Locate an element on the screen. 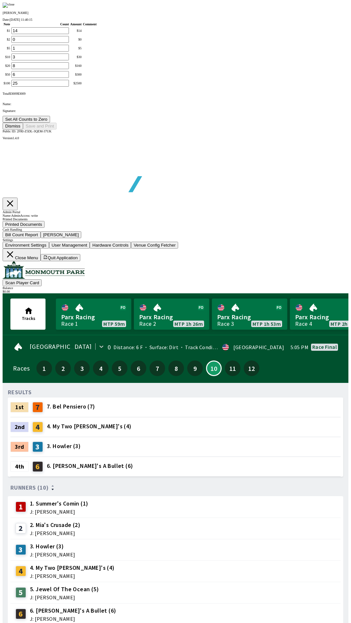 The height and width of the screenshot is (623, 351). div: Printed Documents is located at coordinates (175, 219).